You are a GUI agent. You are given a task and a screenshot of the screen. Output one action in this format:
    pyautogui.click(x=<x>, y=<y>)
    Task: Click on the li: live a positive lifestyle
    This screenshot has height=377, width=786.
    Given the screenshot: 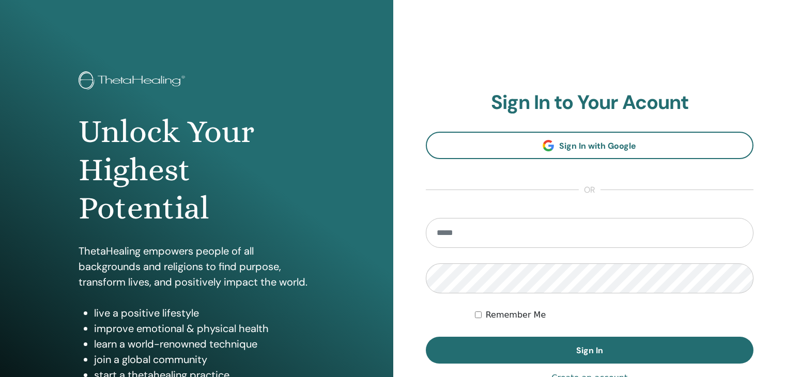 What is the action you would take?
    pyautogui.click(x=204, y=313)
    